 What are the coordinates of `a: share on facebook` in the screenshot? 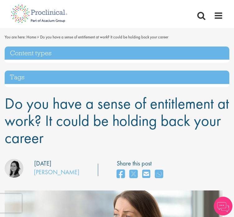 It's located at (121, 174).